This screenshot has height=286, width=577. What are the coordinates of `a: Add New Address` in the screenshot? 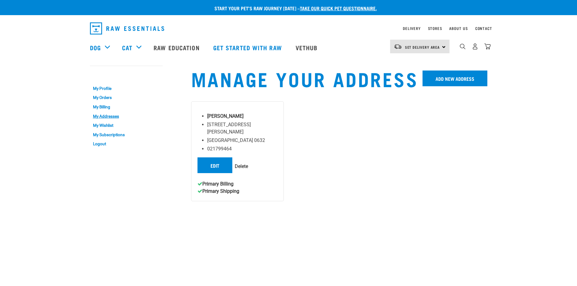 It's located at (455, 78).